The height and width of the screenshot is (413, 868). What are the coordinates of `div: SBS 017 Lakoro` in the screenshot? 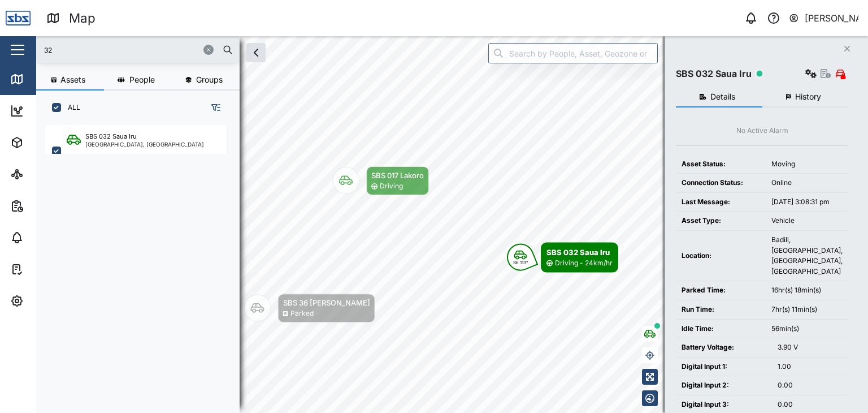 It's located at (398, 176).